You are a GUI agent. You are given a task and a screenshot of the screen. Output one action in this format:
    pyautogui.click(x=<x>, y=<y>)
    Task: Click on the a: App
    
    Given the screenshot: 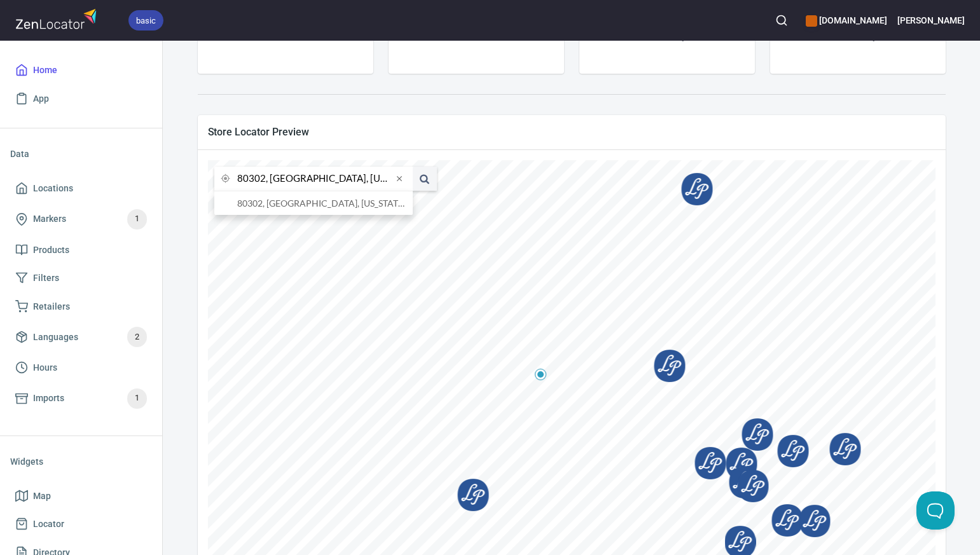 What is the action you would take?
    pyautogui.click(x=81, y=99)
    